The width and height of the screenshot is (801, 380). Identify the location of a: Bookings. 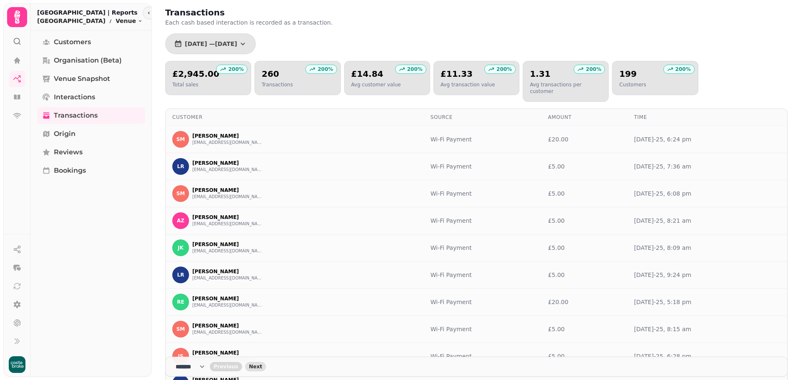
(91, 171).